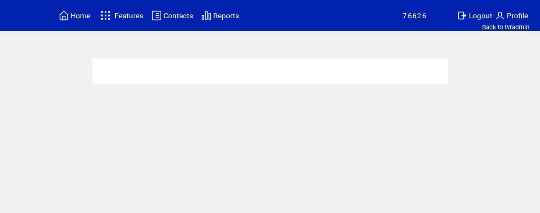  What do you see at coordinates (64, 15) in the screenshot?
I see `img: home.svg` at bounding box center [64, 15].